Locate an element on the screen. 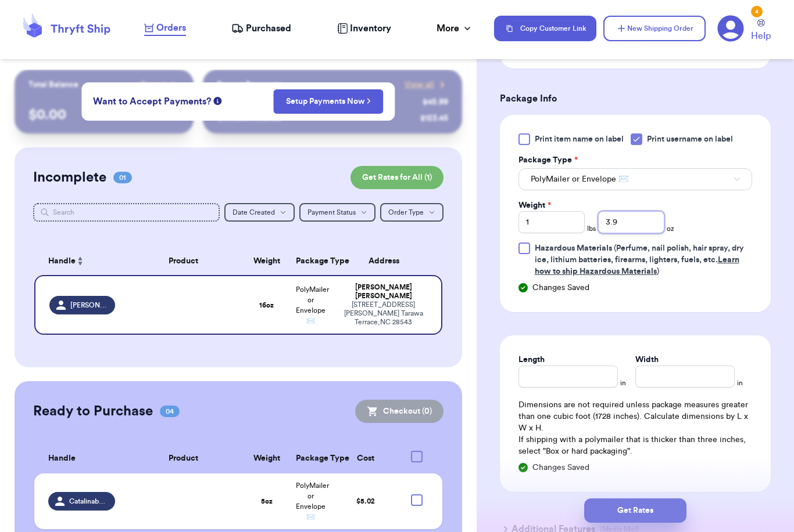 This screenshot has height=532, width=794. span: Payment Status is located at coordinates (332, 213).